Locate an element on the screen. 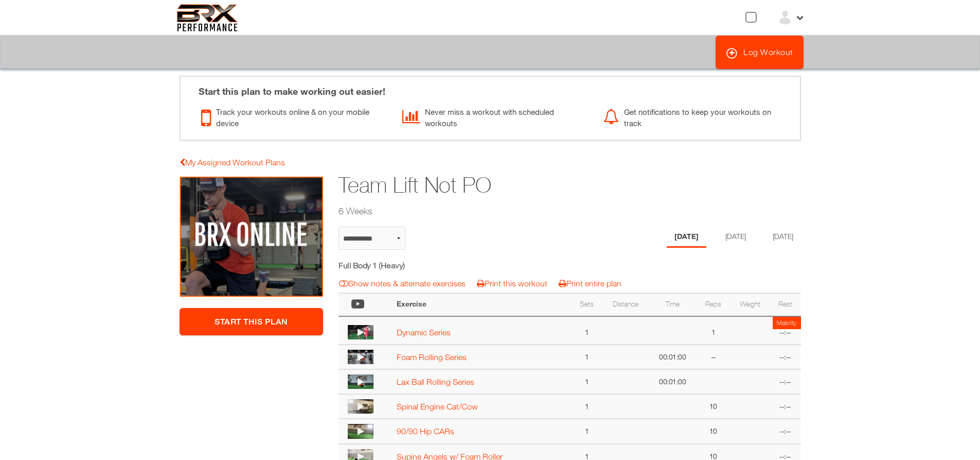 This screenshot has height=460, width=980. a: Print this workout is located at coordinates (512, 283).